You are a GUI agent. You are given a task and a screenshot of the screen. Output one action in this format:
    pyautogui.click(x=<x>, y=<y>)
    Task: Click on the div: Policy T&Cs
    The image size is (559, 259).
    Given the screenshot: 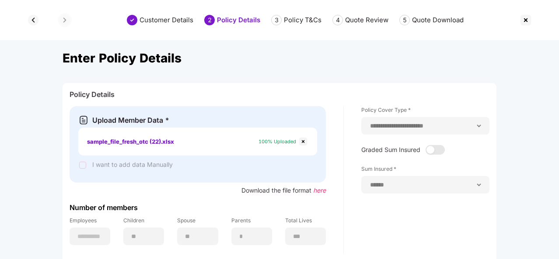 What is the action you would take?
    pyautogui.click(x=303, y=20)
    